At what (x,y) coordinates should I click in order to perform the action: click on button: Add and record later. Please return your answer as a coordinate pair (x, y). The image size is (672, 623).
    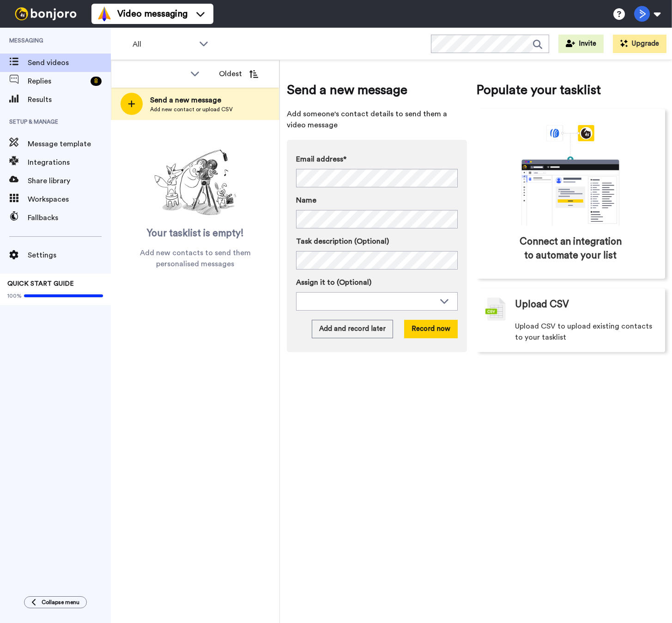
    Looking at the image, I should click on (353, 329).